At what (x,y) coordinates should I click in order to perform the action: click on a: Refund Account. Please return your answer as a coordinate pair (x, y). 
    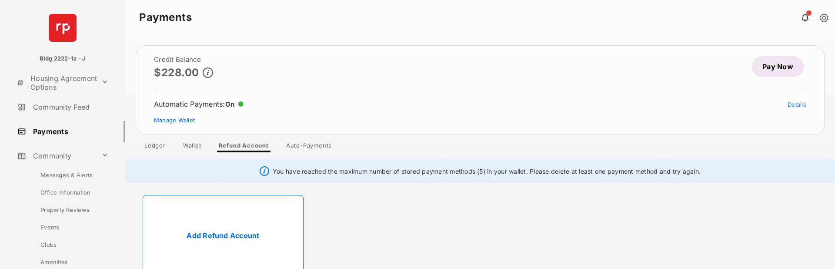
    Looking at the image, I should click on (243, 147).